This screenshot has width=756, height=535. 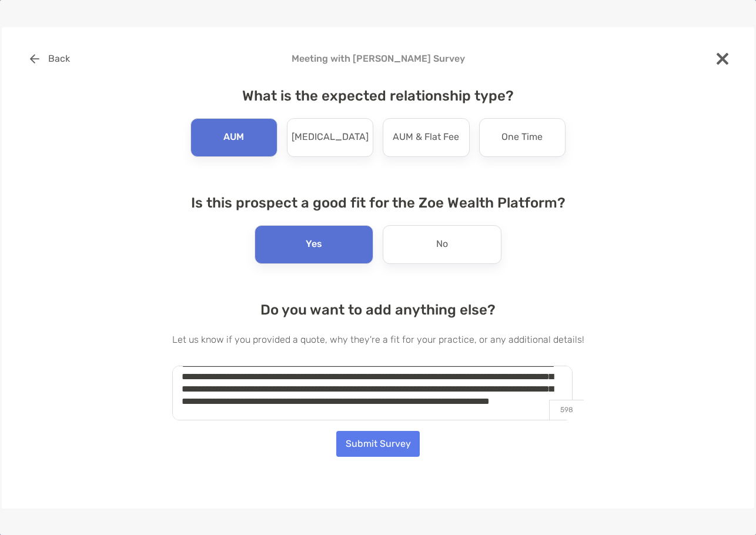 I want to click on p: Yes, so click(x=314, y=245).